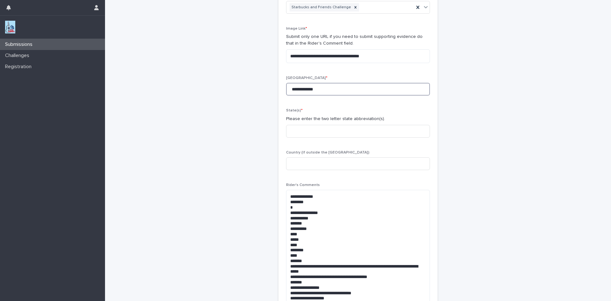 This screenshot has height=301, width=611. Describe the element at coordinates (321, 7) in the screenshot. I see `div: Starbucks and Friends Challenge` at that location.